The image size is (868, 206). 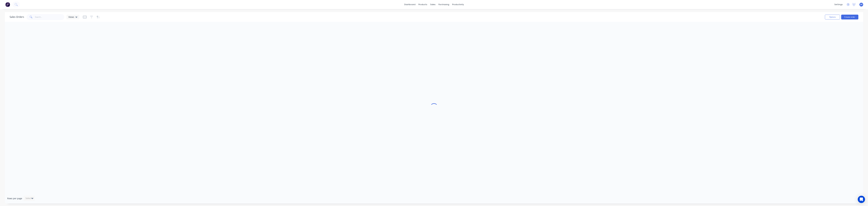 I want to click on h1: Sales Orders, so click(x=17, y=17).